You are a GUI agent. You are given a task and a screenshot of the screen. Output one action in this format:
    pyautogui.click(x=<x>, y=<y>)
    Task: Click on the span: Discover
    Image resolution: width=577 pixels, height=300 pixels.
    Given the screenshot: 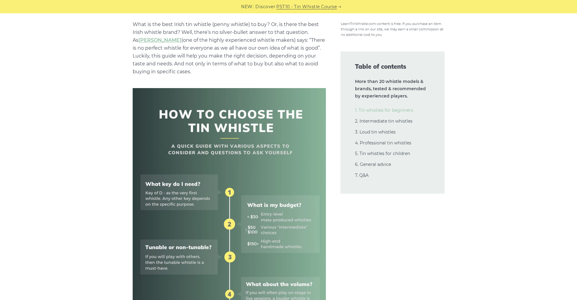 What is the action you would take?
    pyautogui.click(x=265, y=7)
    